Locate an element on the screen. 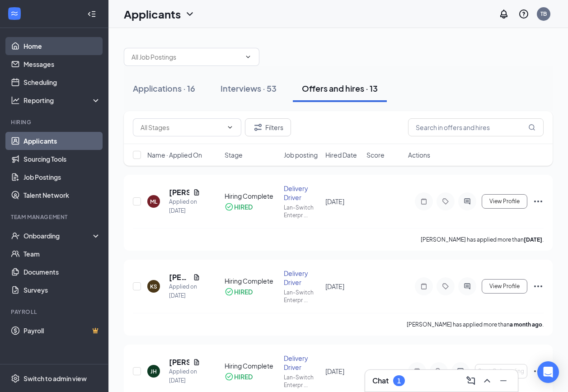 The image size is (568, 392). svg: Analysis is located at coordinates (16, 100).